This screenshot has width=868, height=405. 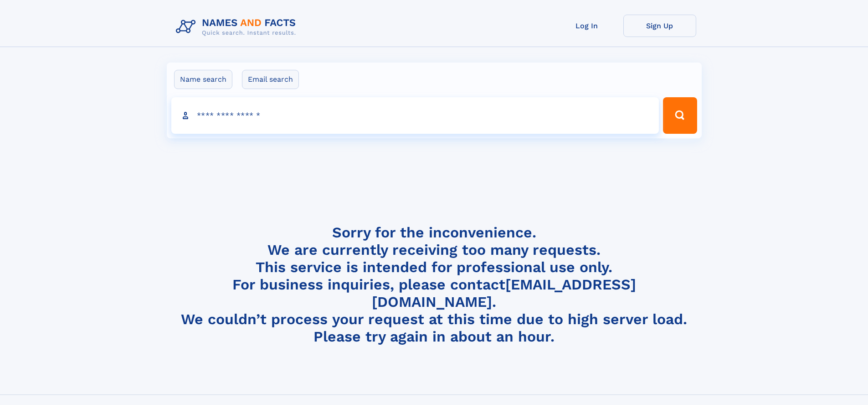 What do you see at coordinates (434, 284) in the screenshot?
I see `h4: Sorry for the inconvenience. We are currently receiving too many requests. This service is intend...` at bounding box center [434, 284].